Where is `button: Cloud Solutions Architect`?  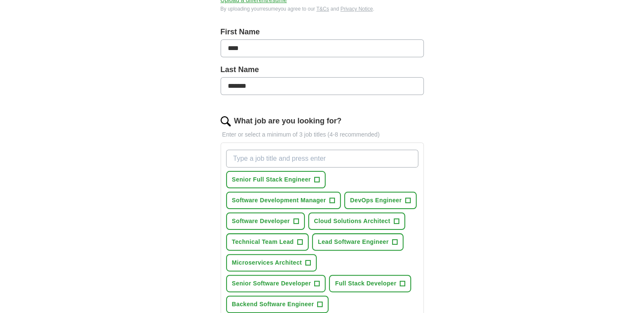 button: Cloud Solutions Architect is located at coordinates (357, 221).